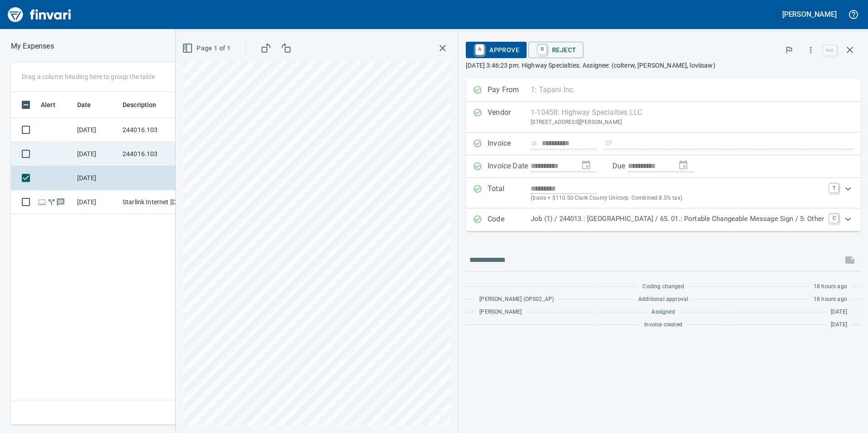 The image size is (868, 433). Describe the element at coordinates (830, 50) in the screenshot. I see `a: esc` at that location.